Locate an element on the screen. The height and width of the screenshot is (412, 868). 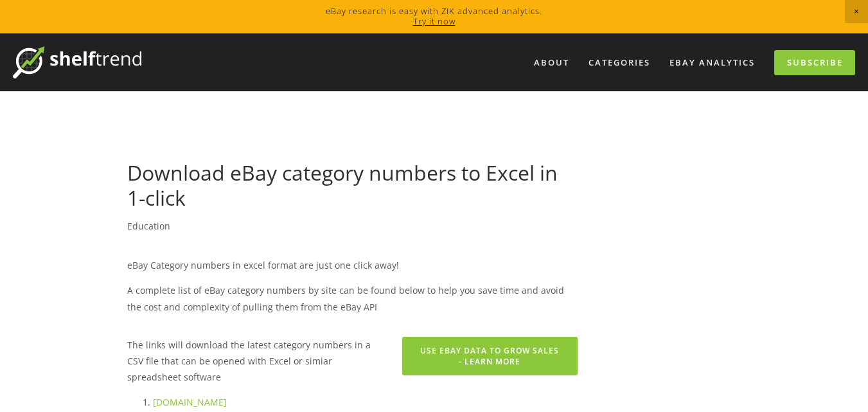
p: The links will download the latest category numbers in a CSV file that can be opened with Excel o... is located at coordinates (352, 361).